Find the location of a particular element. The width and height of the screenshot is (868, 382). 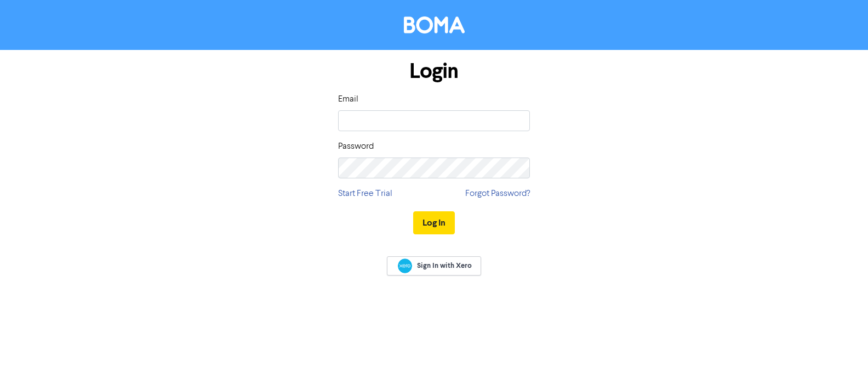

button: Log In is located at coordinates (434, 223).